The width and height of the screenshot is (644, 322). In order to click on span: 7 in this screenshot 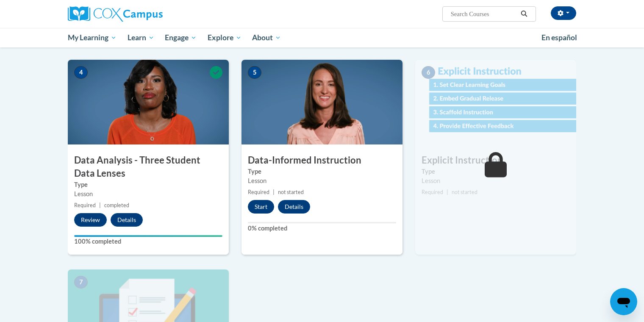, I will do `click(81, 282)`.